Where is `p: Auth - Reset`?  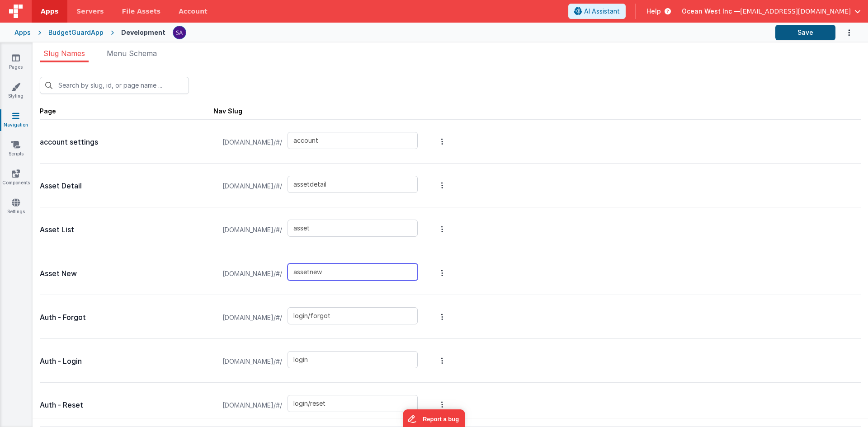 p: Auth - Reset is located at coordinates (127, 405).